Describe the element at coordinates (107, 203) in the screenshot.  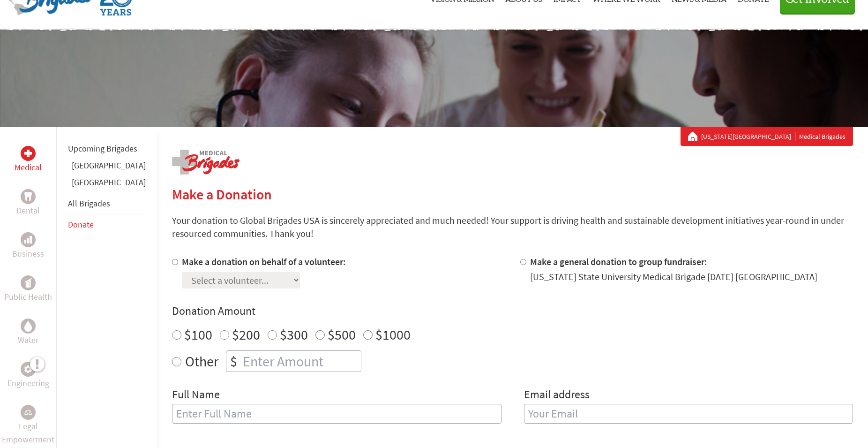
I see `li: All Brigades` at that location.